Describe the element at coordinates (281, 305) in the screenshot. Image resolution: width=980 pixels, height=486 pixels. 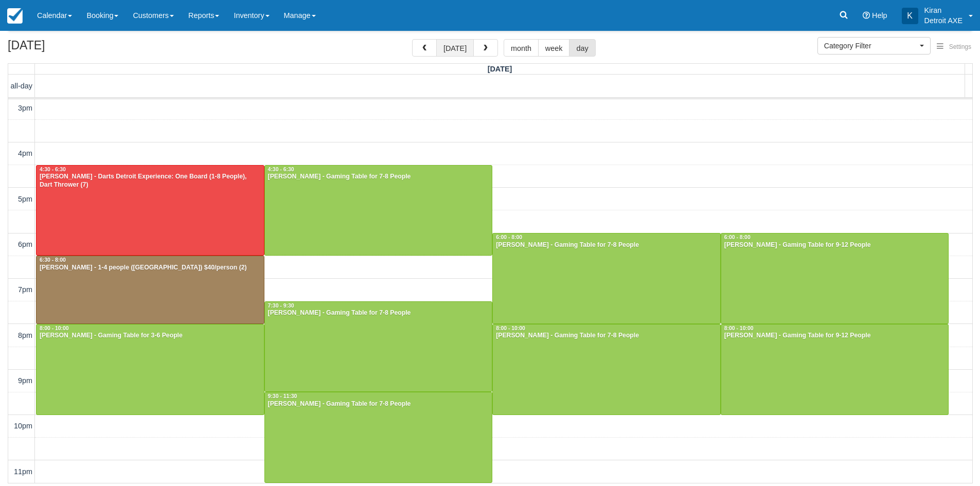
I see `span: 7:30 - 9:30` at that location.